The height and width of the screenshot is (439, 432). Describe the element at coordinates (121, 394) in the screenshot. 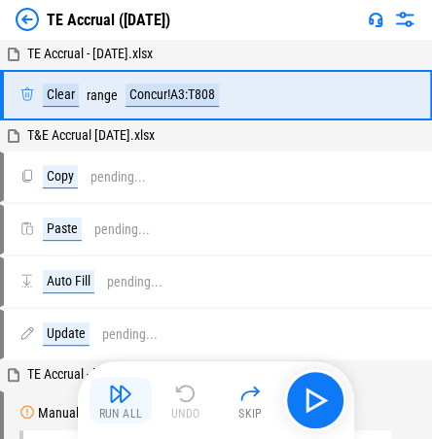

I see `img: Run All` at that location.